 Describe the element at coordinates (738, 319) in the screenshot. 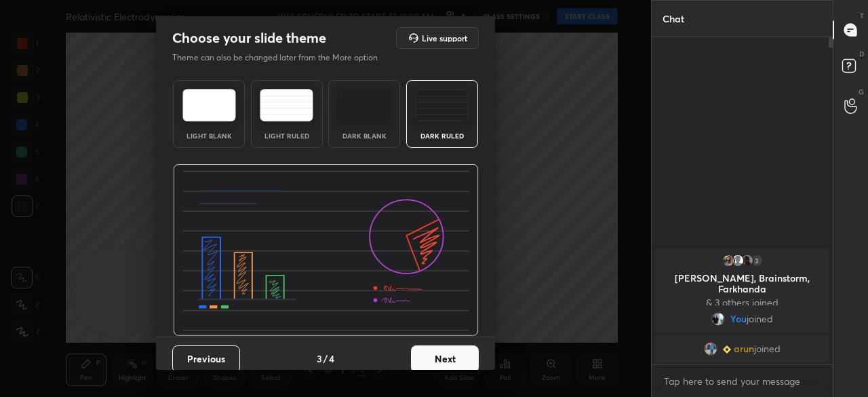

I see `span: You` at that location.